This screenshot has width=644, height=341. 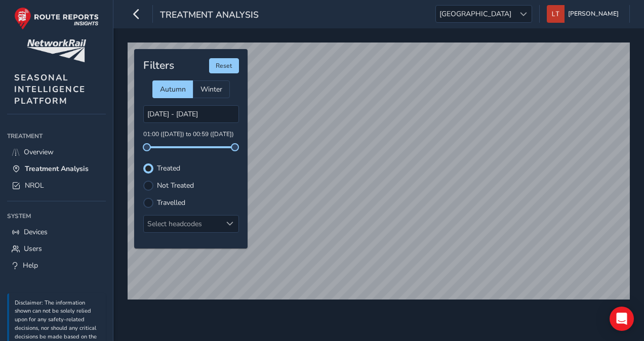 I want to click on div: Autumn, so click(x=172, y=89).